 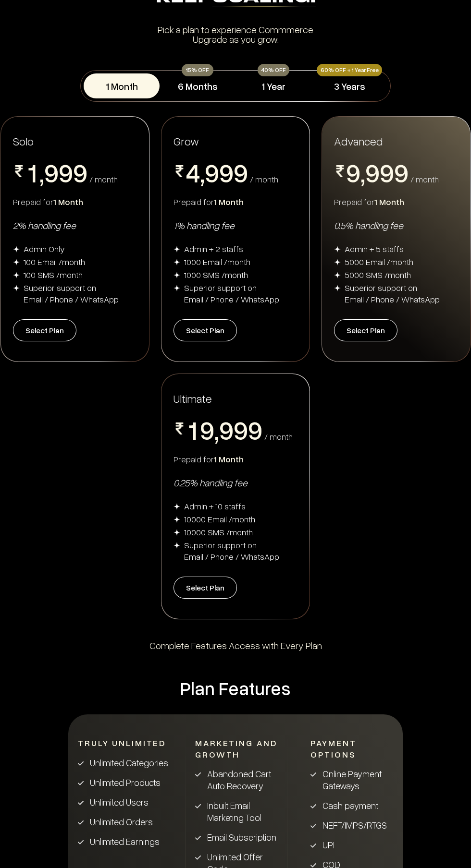 I want to click on div: Admin + 2 staffs, so click(x=213, y=249).